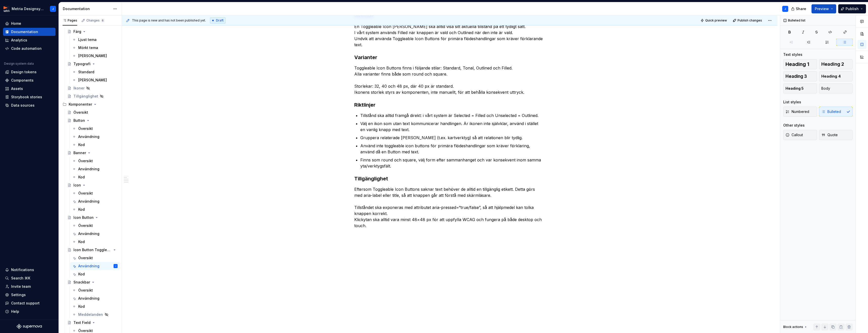 The image size is (868, 333). Describe the element at coordinates (453, 127) in the screenshot. I see `p: Välj en ikon som utan text kommunicerar handlingen. Är ikonen inte självklar, använd i stället en...` at that location.